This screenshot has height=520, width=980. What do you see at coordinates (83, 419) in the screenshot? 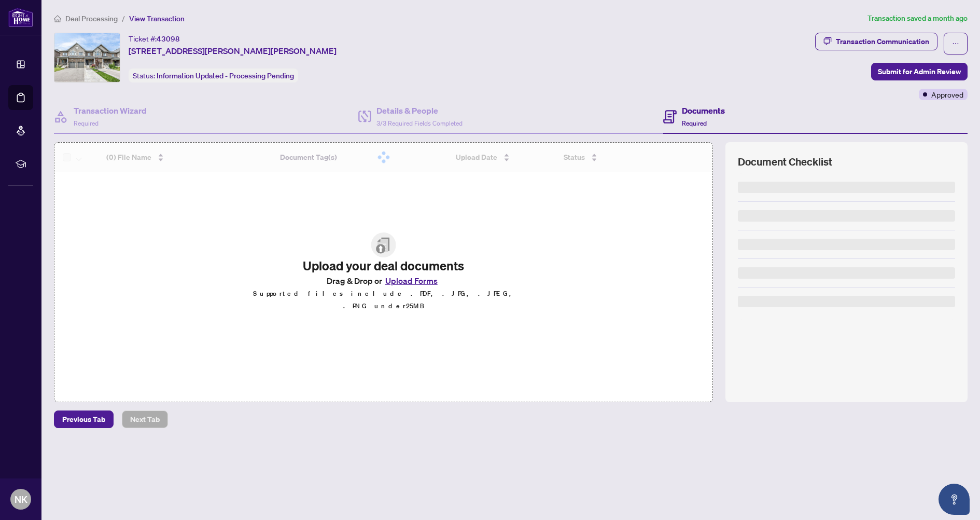
I see `button: Previous Tab` at bounding box center [83, 419].